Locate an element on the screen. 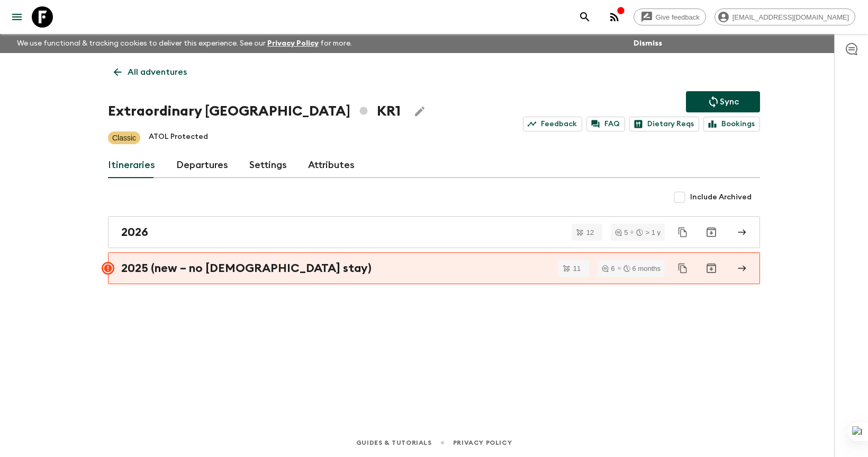 This screenshot has width=868, height=457. a: Departures is located at coordinates (202, 165).